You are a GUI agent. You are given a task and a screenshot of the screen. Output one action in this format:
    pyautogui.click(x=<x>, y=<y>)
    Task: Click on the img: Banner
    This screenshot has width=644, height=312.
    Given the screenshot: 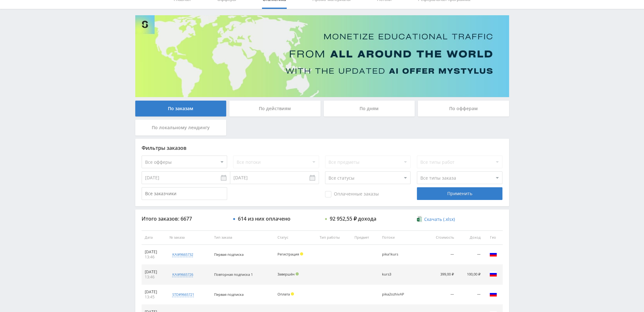 What is the action you would take?
    pyautogui.click(x=322, y=56)
    